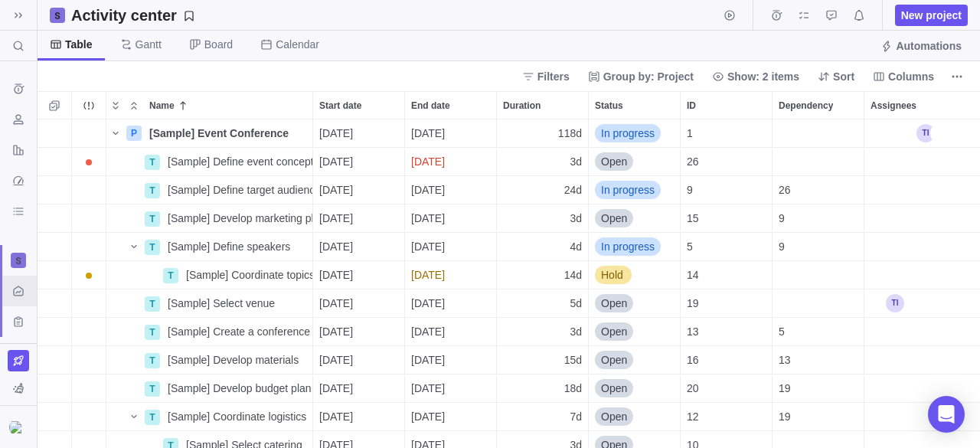 Image resolution: width=980 pixels, height=448 pixels. What do you see at coordinates (245, 275) in the screenshot?
I see `div: [Sample] Coordinate topics with speakers` at bounding box center [245, 275].